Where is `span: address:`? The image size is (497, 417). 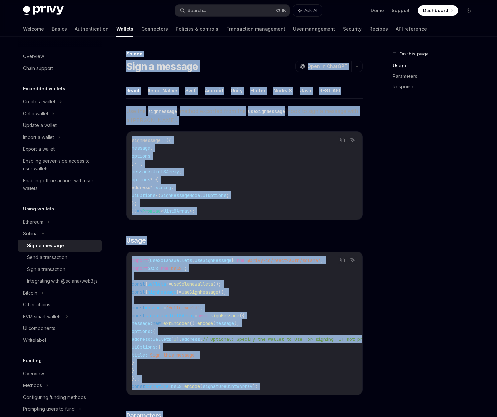 span: address: is located at coordinates (142, 339).